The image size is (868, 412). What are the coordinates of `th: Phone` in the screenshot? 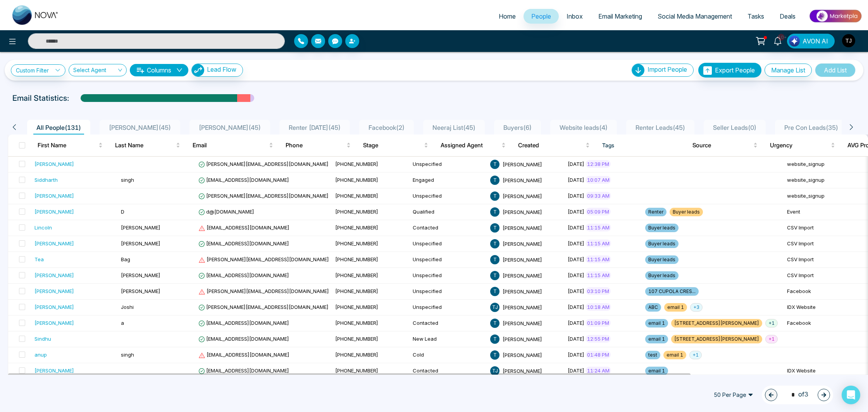 It's located at (318, 146).